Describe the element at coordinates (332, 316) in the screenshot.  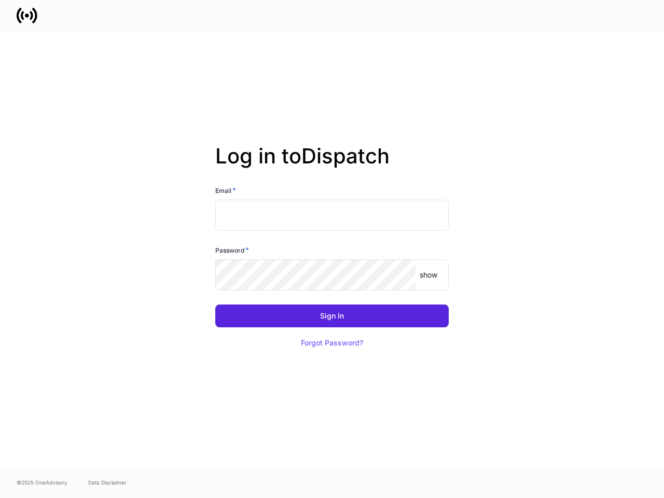
I see `div: Sign In` at that location.